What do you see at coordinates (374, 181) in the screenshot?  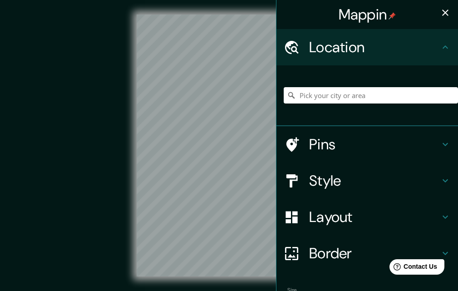 I see `h4: Style` at bounding box center [374, 181].